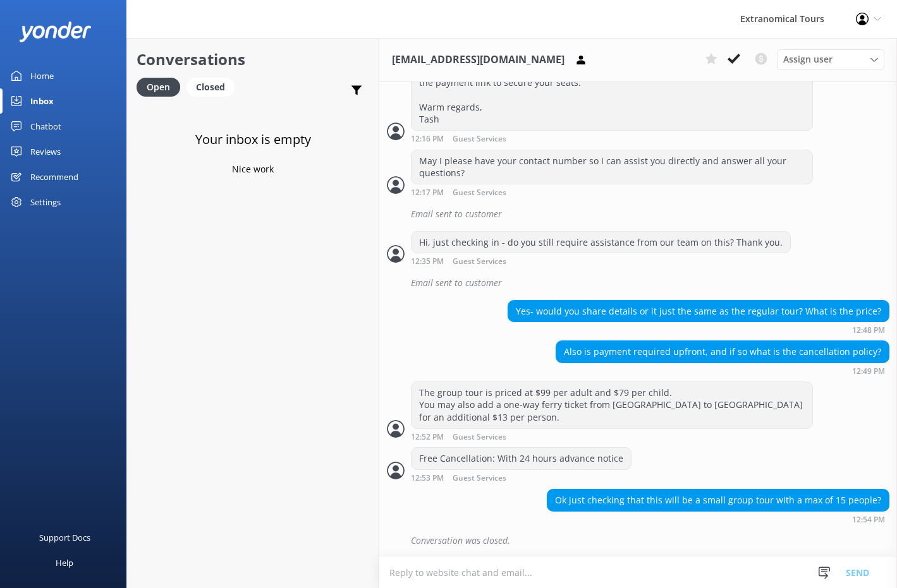 Image resolution: width=897 pixels, height=588 pixels. Describe the element at coordinates (612, 138) in the screenshot. I see `div: Oct 05 2025 12:16pm (UTC -07:00) America/Tijuana` at that location.